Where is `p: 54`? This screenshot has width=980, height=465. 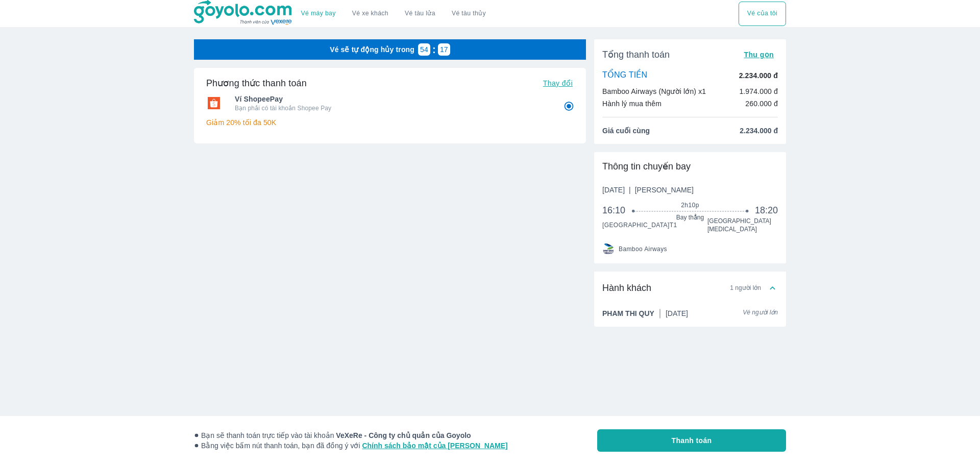
p: 54 is located at coordinates (424, 50).